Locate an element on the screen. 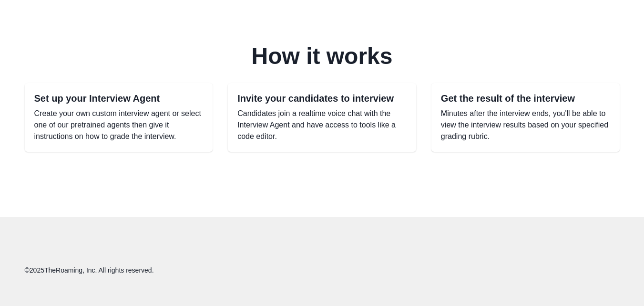 Image resolution: width=644 pixels, height=306 pixels. p: © 2025 TheRoaming, Inc. All rights reserved. is located at coordinates (92, 270).